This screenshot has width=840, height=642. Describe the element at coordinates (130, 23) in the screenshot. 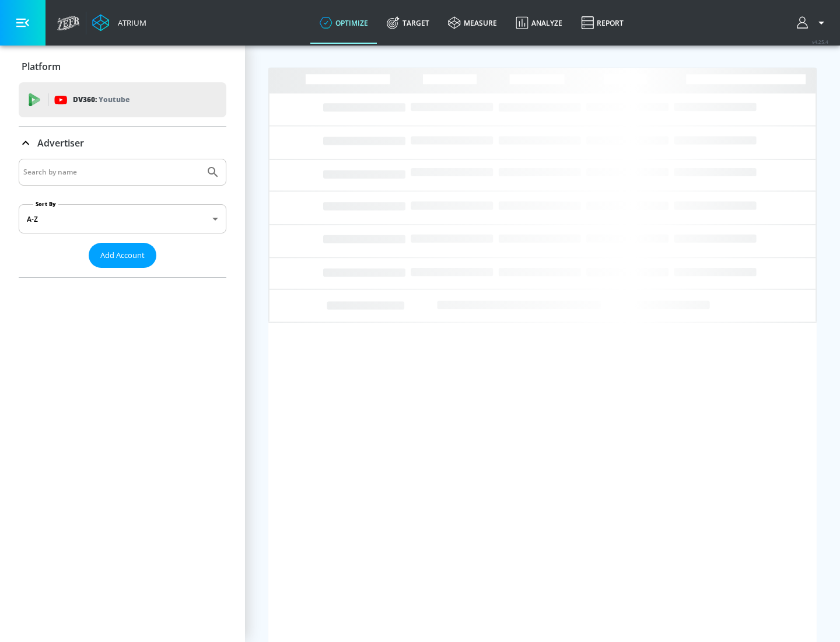

I see `div: Atrium` at that location.